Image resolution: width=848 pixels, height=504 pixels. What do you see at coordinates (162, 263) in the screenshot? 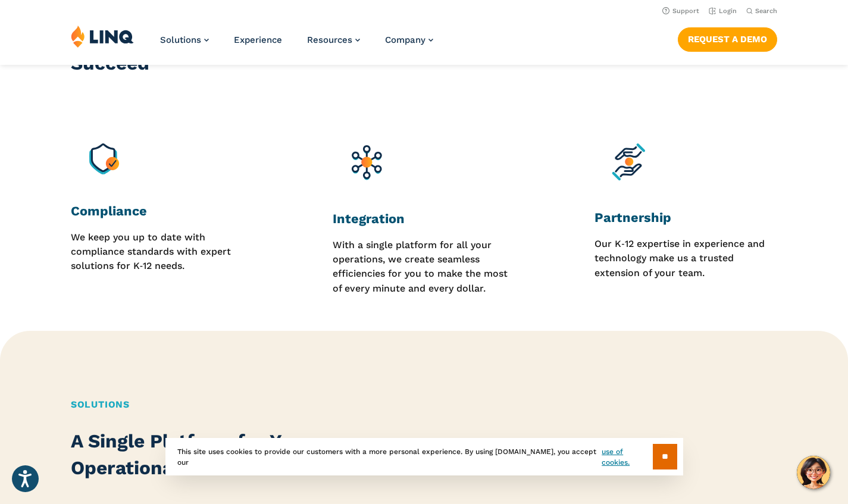
I see `p: We keep you up to date with compliance standards with expert solutions for K‑12 needs.` at bounding box center [162, 263].